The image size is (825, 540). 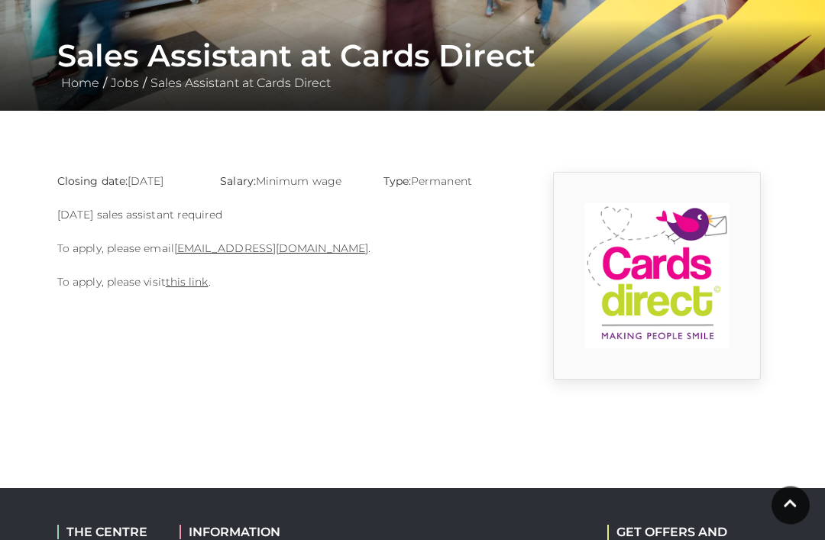 I want to click on a: Home, so click(x=80, y=83).